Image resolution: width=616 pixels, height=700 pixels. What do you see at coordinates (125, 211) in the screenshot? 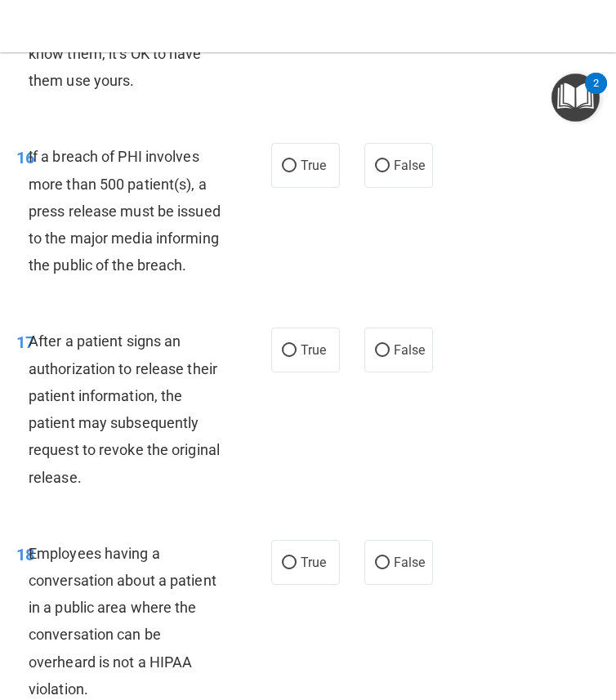
I see `span: If a breach of PHI involves more than 500 patient(s), a press release must be issued to the major...` at bounding box center [125, 211].